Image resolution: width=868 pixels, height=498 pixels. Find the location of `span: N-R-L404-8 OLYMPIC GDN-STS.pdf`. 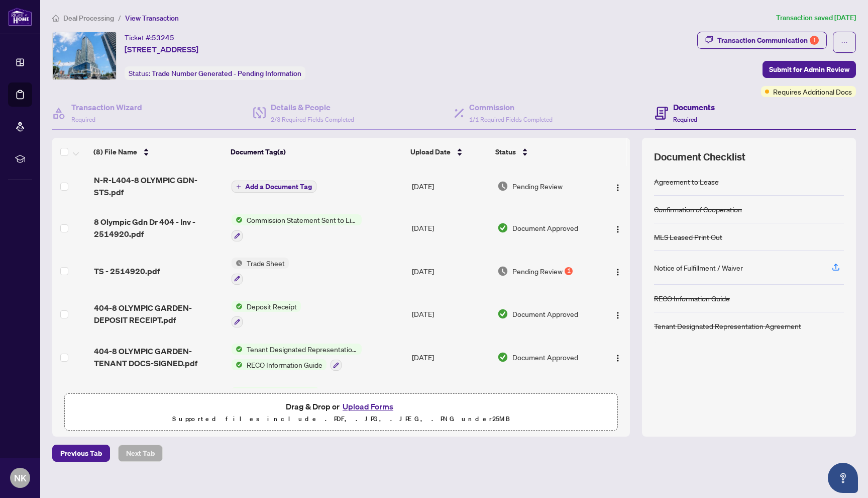

span: N-R-L404-8 OLYMPIC GDN-STS.pdf is located at coordinates (158, 186).